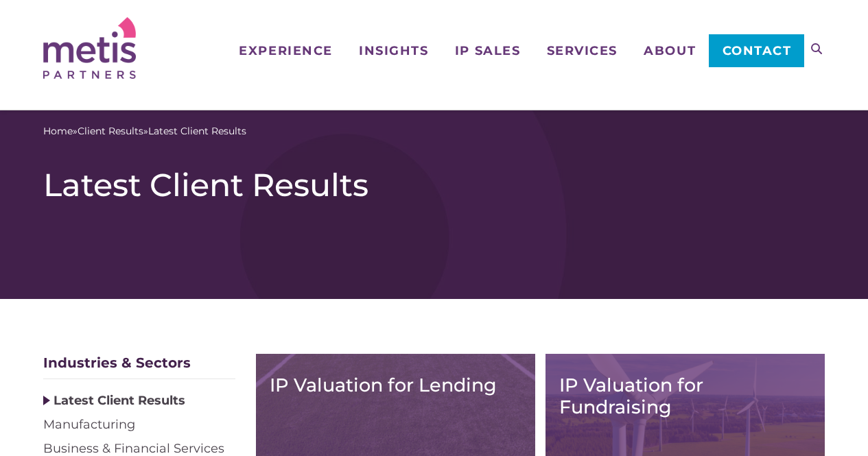 Image resolution: width=868 pixels, height=456 pixels. What do you see at coordinates (120, 400) in the screenshot?
I see `a: Latest Client Results` at bounding box center [120, 400].